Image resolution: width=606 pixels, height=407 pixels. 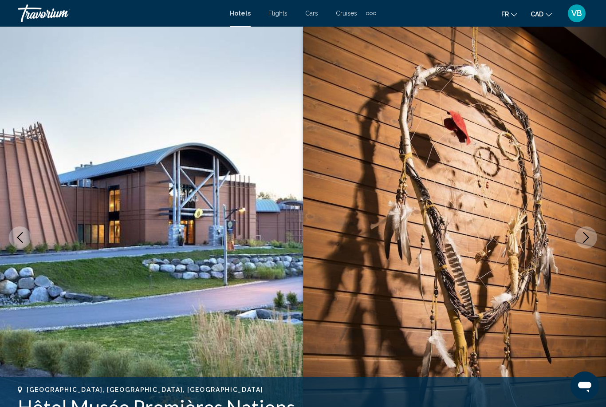 I want to click on span: Flights, so click(x=278, y=13).